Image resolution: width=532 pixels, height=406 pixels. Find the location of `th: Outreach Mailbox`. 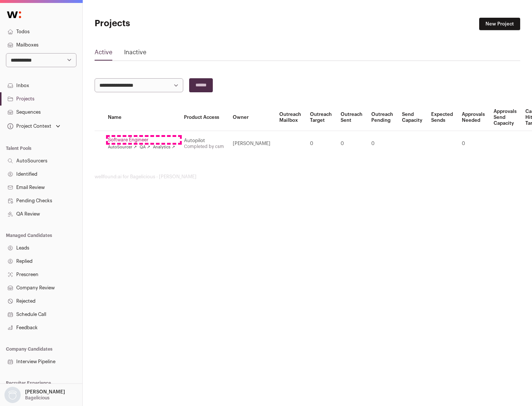

th: Outreach Mailbox is located at coordinates (290, 117).